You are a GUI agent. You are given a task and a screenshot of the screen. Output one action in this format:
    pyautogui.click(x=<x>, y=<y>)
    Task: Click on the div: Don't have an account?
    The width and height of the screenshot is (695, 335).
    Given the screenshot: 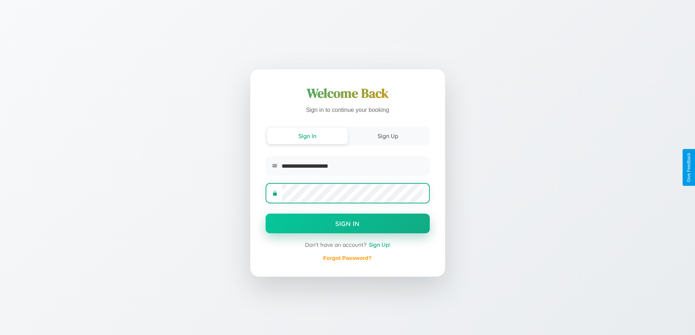 What is the action you would take?
    pyautogui.click(x=348, y=245)
    